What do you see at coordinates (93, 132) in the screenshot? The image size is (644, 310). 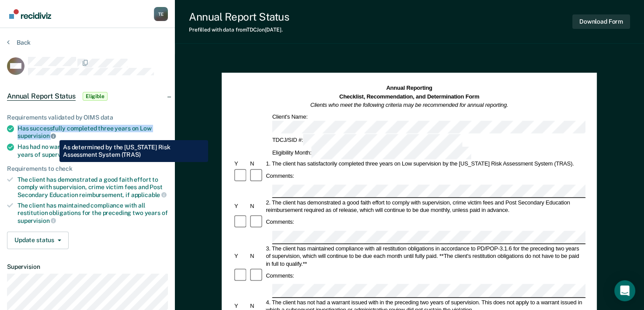 I see `div: Has successfully completed three years on Low` at bounding box center [93, 132].